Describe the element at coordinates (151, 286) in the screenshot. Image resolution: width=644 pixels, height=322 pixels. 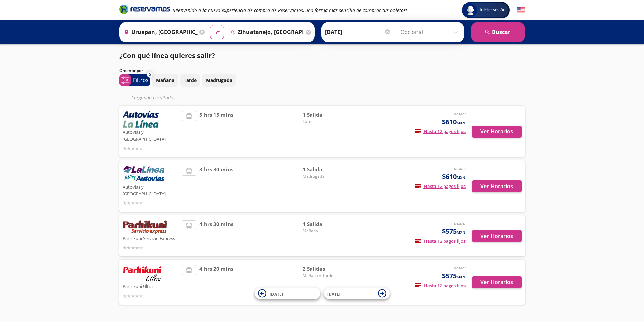
I see `p: Parhikuni Ultra` at that location.